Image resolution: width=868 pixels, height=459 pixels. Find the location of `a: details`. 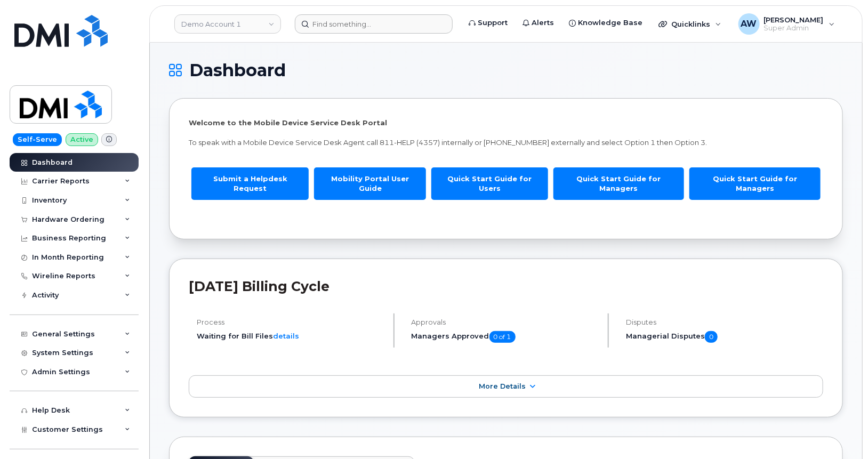

a: details is located at coordinates (286, 336).